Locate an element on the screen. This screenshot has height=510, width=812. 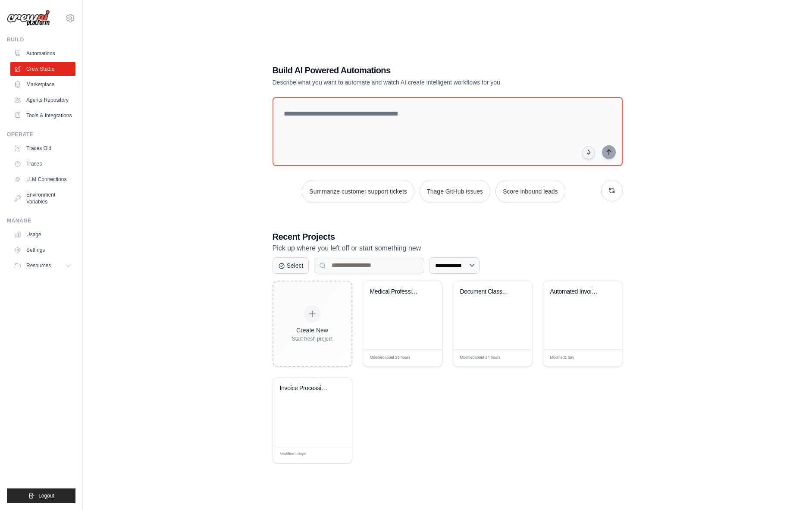
img: Logo is located at coordinates (29, 18).